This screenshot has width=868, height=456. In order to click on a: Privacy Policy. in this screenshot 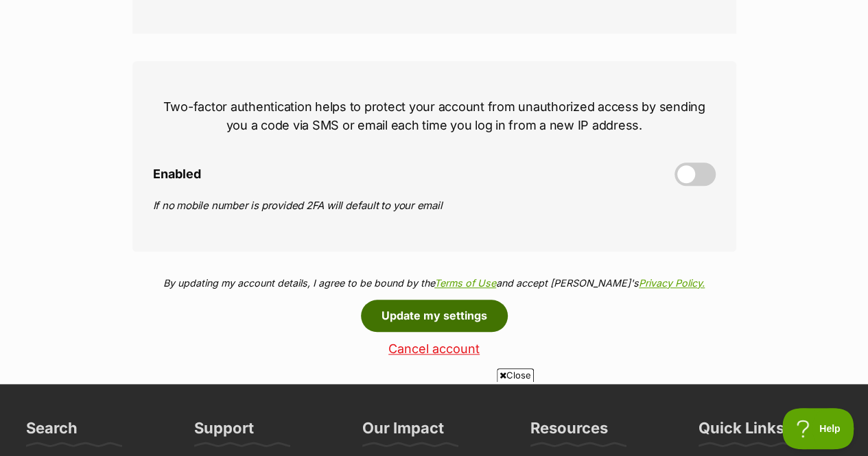, I will do `click(672, 283)`.